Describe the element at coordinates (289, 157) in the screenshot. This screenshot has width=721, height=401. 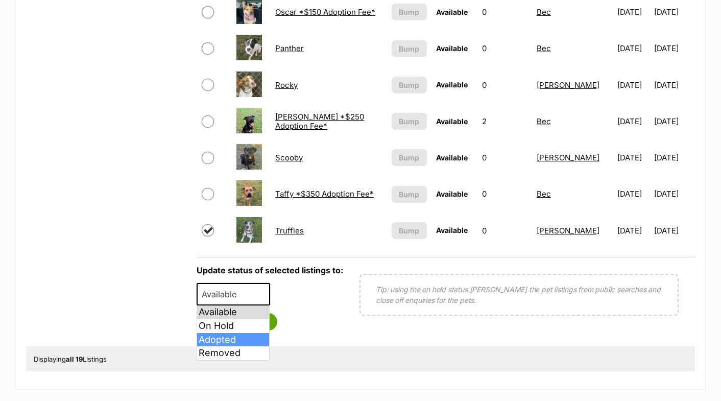
I see `a: Scooby` at that location.